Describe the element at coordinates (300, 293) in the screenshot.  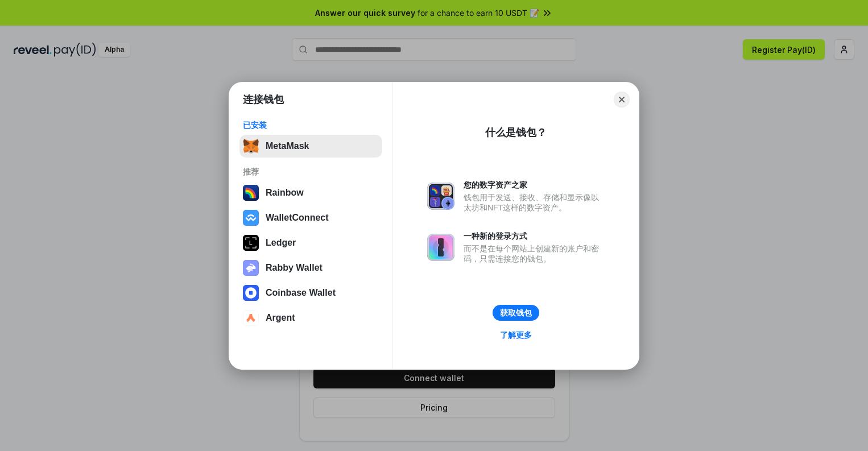
I see `div: Coinbase Wallet` at that location.